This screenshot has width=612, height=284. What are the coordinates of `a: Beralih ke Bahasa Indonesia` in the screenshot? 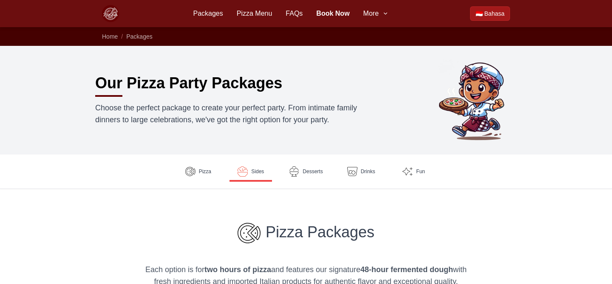 It's located at (490, 14).